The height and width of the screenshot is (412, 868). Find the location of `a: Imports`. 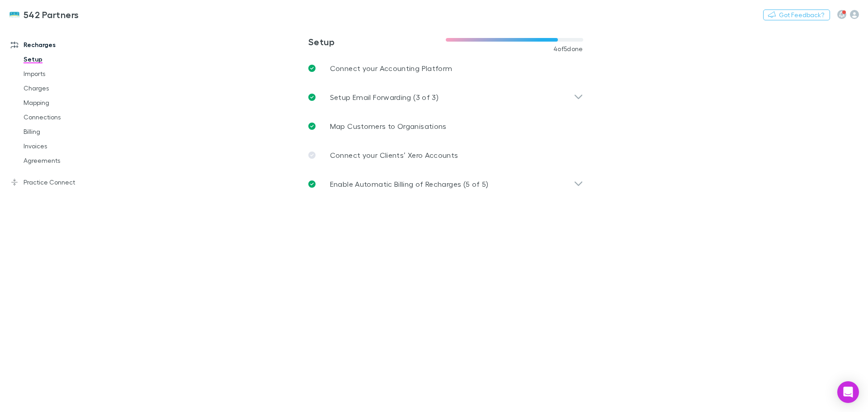

a: Imports is located at coordinates (68, 74).